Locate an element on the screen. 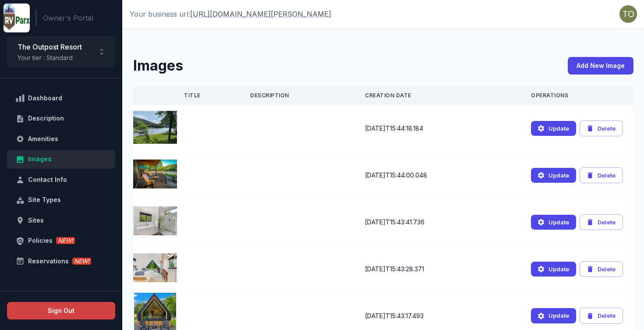 Image resolution: width=644 pixels, height=330 pixels. button: Sign Out is located at coordinates (61, 311).